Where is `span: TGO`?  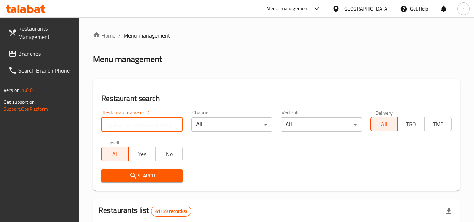
span: TGO is located at coordinates (411, 124).